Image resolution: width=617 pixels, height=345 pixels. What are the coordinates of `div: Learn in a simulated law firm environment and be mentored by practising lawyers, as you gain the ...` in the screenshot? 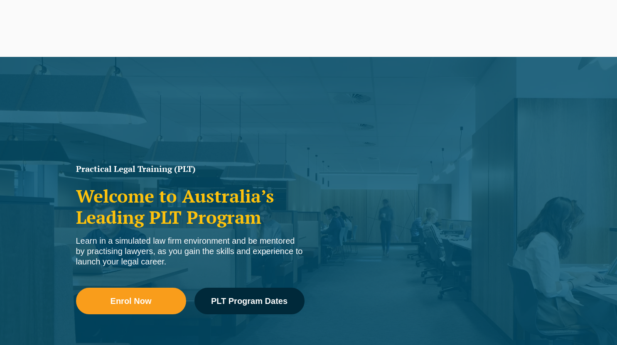 It's located at (190, 251).